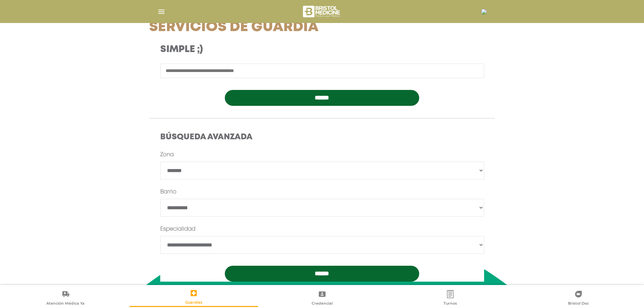 The image size is (644, 308). What do you see at coordinates (168, 192) in the screenshot?
I see `label: Barrio` at bounding box center [168, 192].